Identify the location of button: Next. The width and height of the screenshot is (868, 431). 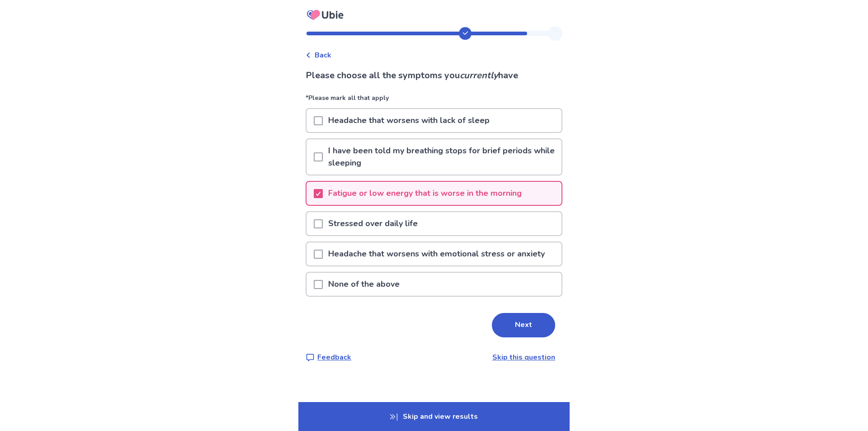
(523, 325).